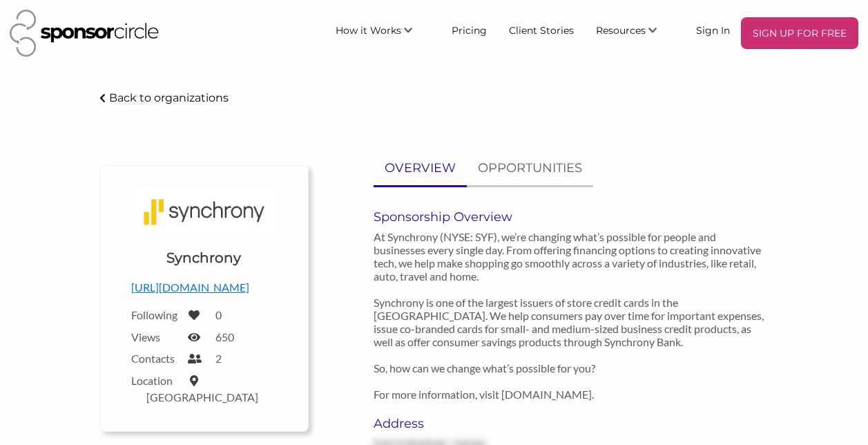 This screenshot has height=445, width=868. I want to click on h6: Sponsorship Overview, so click(571, 216).